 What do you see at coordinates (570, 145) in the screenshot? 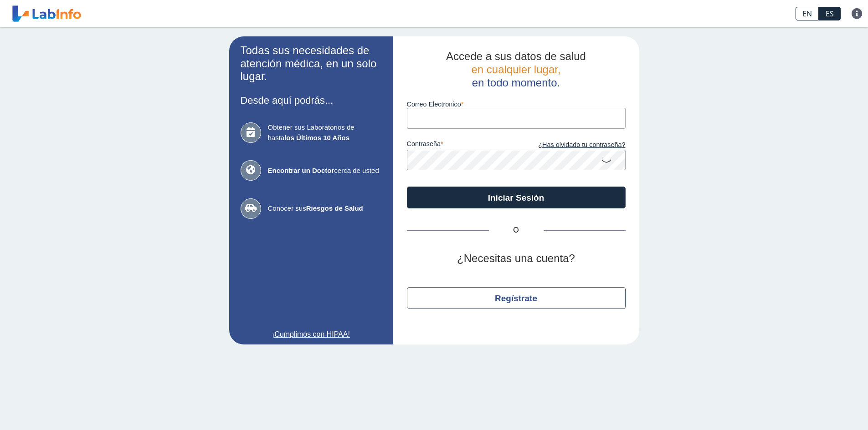
I see `a: ¿Has olvidado tu contraseña?` at bounding box center [570, 145].